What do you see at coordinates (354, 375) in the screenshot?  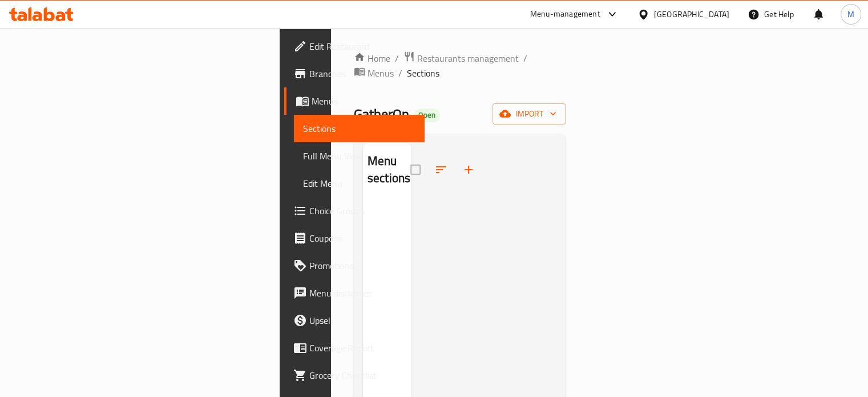 I see `a: Grocery Checklist` at bounding box center [354, 375].